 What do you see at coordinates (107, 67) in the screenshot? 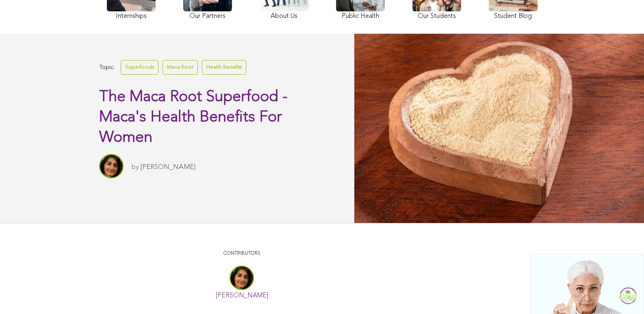
I see `span: Topic:` at bounding box center [107, 67].